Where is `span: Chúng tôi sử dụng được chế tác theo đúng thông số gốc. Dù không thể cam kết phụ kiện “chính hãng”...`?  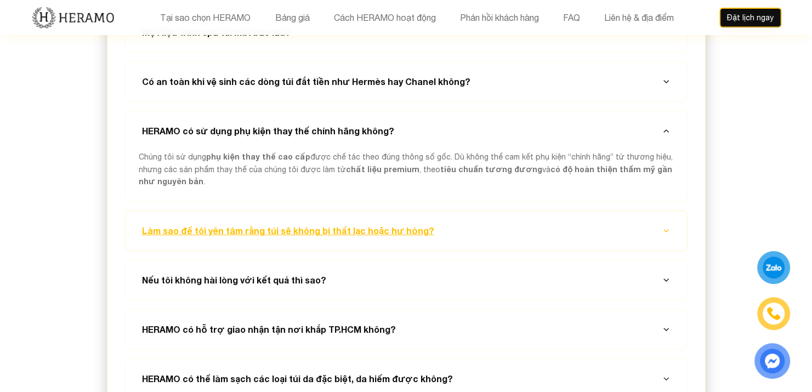 span: Chúng tôi sử dụng được chế tác theo đúng thông số gốc. Dù không thể cam kết phụ kiện “chính hãng”... is located at coordinates (406, 169).